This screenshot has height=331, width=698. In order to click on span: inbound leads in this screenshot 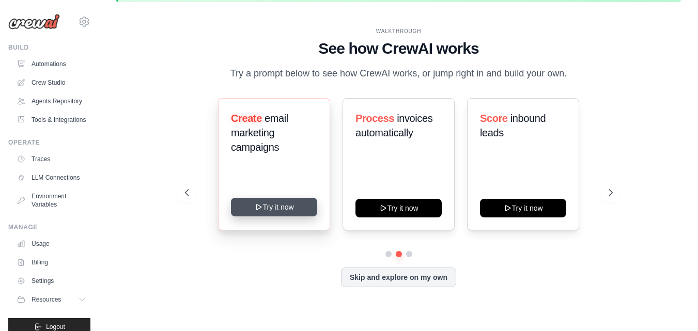, I will do `click(512, 125)`.